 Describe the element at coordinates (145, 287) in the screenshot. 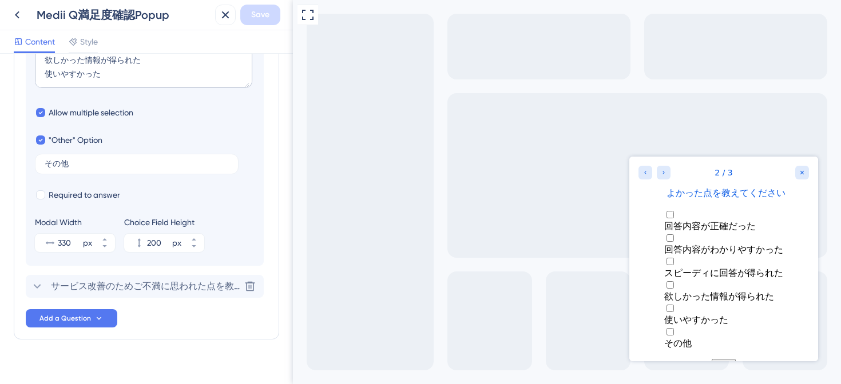

I see `span: サービス改善のためご不満に思われた点を教えてください。` at that location.